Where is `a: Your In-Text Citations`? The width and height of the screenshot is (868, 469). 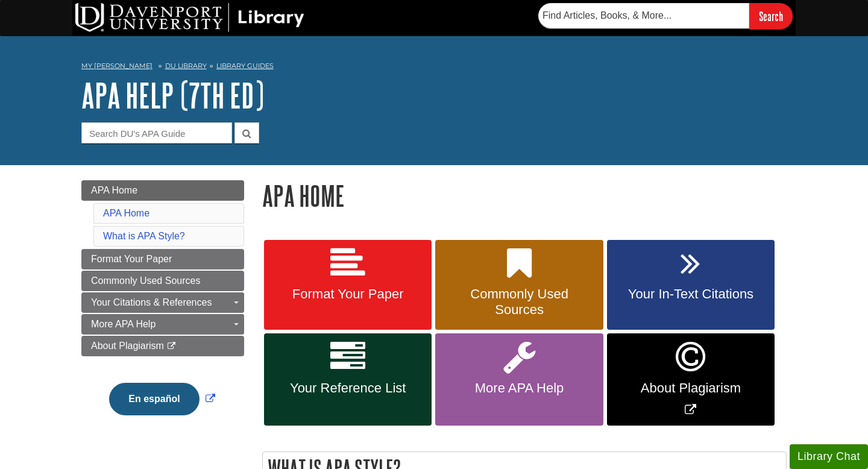 a: Your In-Text Citations is located at coordinates (691, 285).